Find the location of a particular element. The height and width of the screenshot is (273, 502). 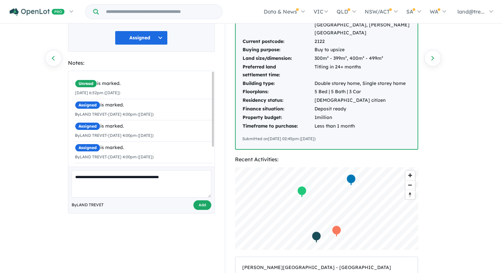

td: Residency status: is located at coordinates (278, 100).